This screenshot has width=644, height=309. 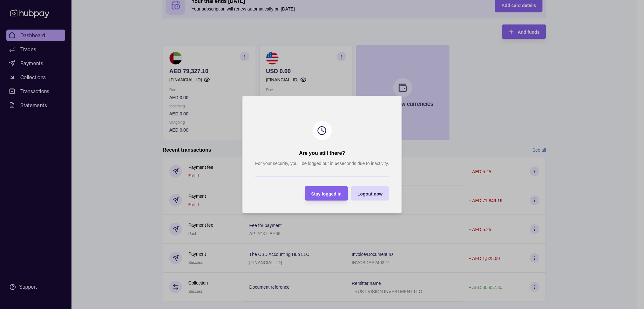 What do you see at coordinates (326, 193) in the screenshot?
I see `button: Stay logged in` at bounding box center [326, 193].